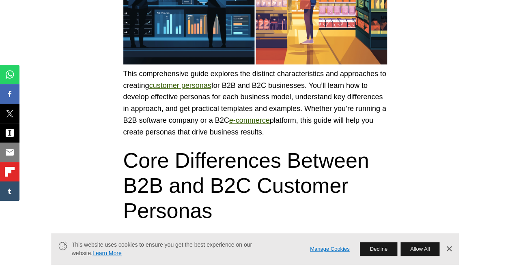 Image resolution: width=510 pixels, height=273 pixels. I want to click on button: Decline, so click(378, 249).